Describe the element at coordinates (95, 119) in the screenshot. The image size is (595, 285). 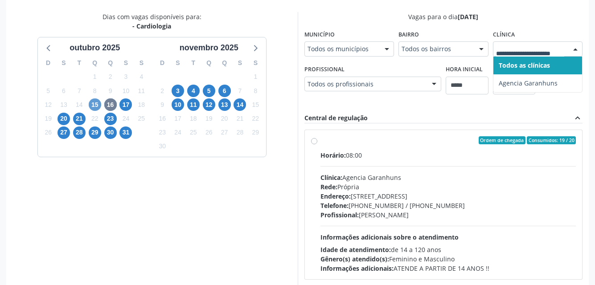
I see `span: quarta-feira, 22 de outubro de 2025` at that location.